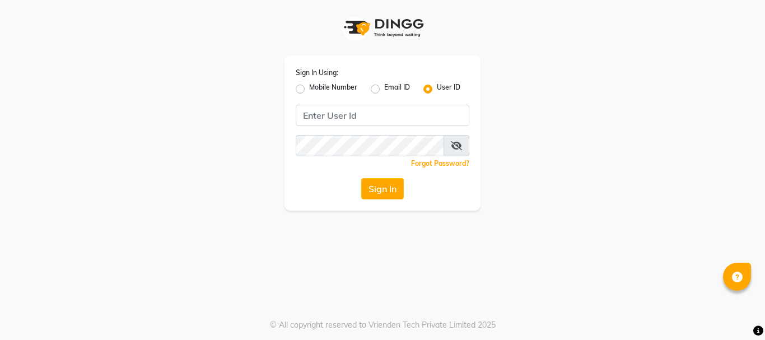 This screenshot has height=340, width=765. What do you see at coordinates (333, 89) in the screenshot?
I see `label: Mobile Number` at bounding box center [333, 89].